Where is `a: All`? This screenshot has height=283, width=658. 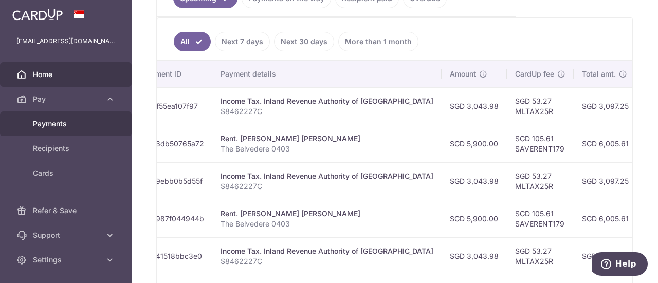 a: All is located at coordinates (192, 42).